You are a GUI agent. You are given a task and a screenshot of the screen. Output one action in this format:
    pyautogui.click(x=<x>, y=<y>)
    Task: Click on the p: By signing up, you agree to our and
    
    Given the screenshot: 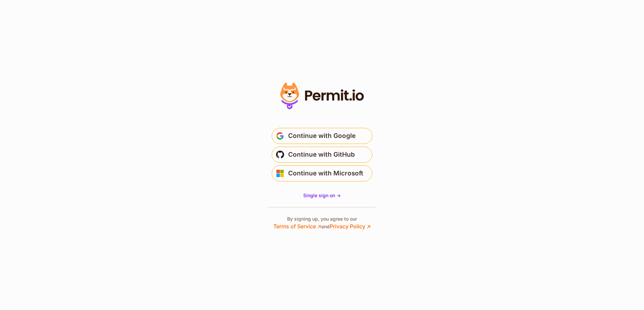 What is the action you would take?
    pyautogui.click(x=322, y=223)
    